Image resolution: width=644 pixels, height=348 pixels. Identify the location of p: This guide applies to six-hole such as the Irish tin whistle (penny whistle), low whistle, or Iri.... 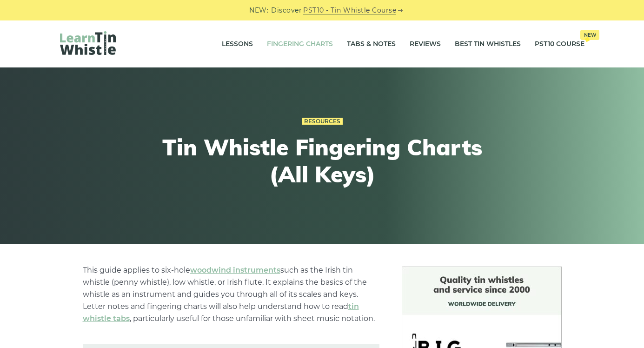
(231, 294).